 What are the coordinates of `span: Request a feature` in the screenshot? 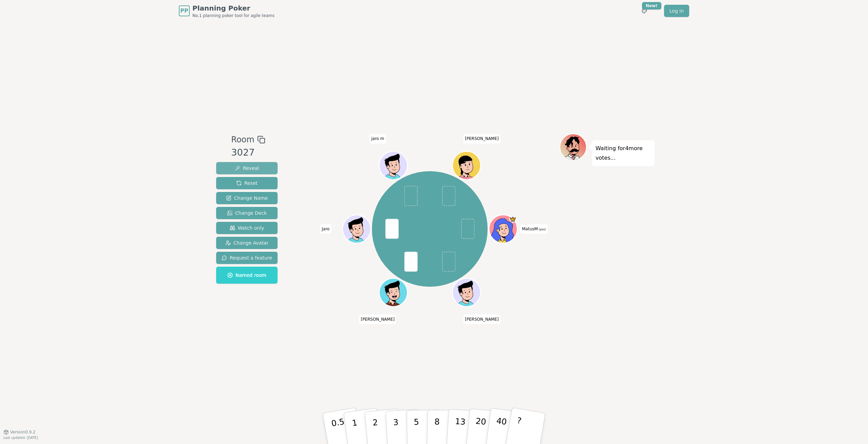 It's located at (247, 257).